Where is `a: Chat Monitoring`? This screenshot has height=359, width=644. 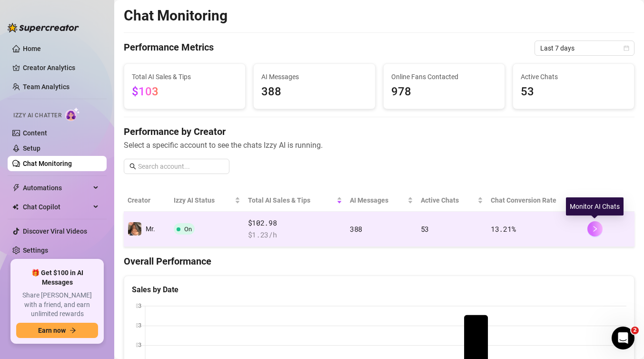 a: Chat Monitoring is located at coordinates (47, 164).